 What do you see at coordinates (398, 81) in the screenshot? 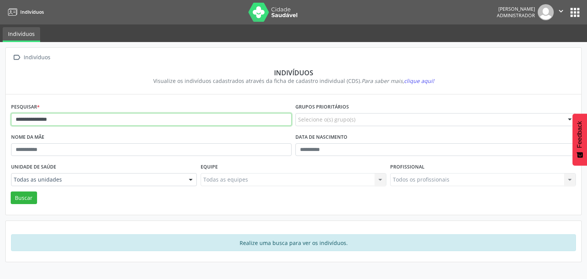
I see `i: Para saber mais,` at bounding box center [398, 81].